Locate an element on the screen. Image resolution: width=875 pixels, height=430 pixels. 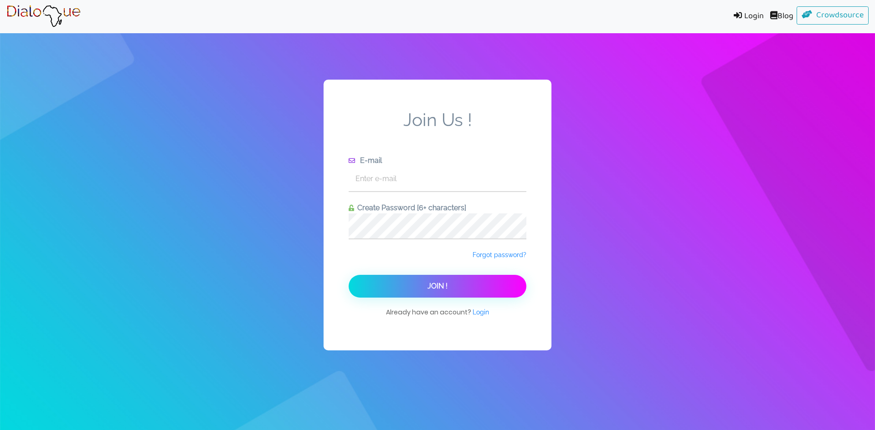
span: Join ! is located at coordinates (437, 286).